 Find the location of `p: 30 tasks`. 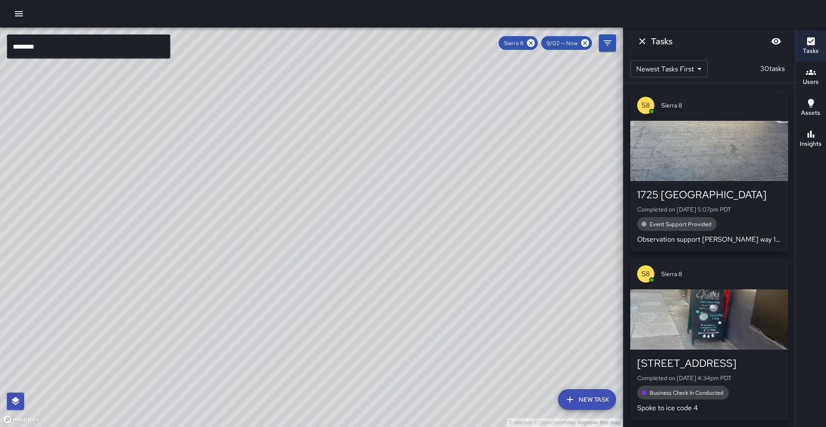

p: 30 tasks is located at coordinates (772, 69).